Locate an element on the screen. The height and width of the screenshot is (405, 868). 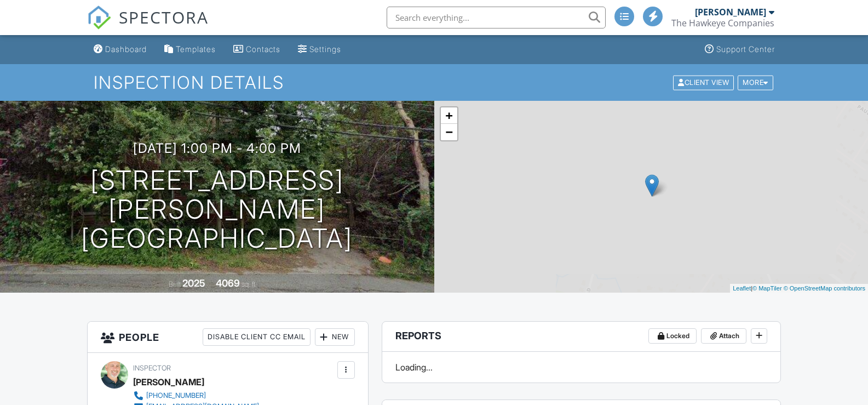
h3: People is located at coordinates (228, 337).